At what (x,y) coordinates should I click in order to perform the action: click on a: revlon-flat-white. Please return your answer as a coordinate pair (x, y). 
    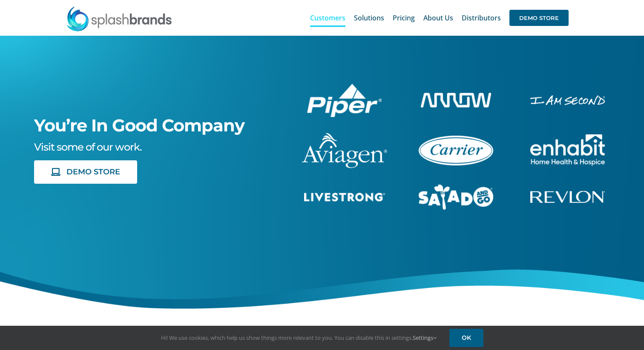
    Looking at the image, I should click on (567, 194).